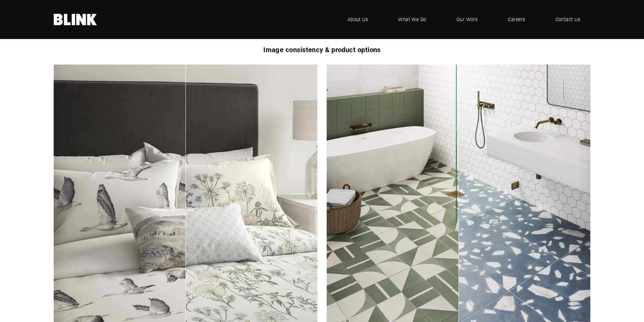 The width and height of the screenshot is (644, 322). I want to click on a: Our Work, so click(467, 20).